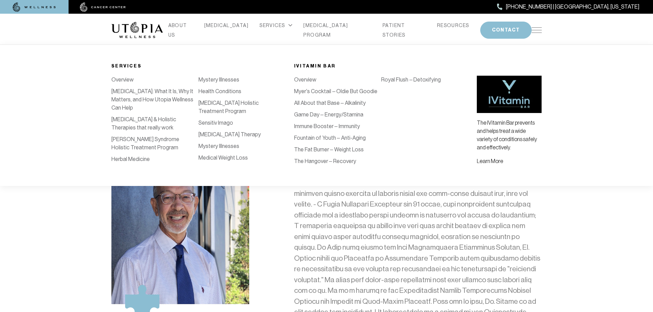 Image resolution: width=653 pixels, height=312 pixels. Describe the element at coordinates (103, 7) in the screenshot. I see `img: cancer center` at that location.